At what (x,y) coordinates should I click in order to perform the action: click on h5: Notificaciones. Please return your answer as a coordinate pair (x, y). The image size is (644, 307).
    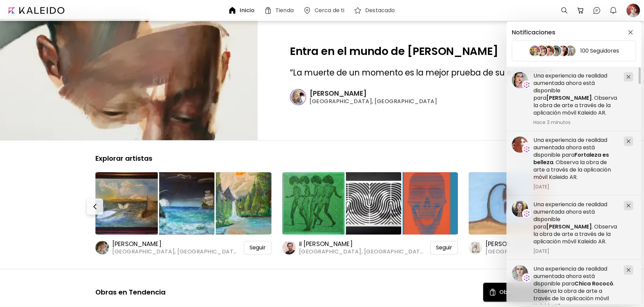
    Looking at the image, I should click on (533, 32).